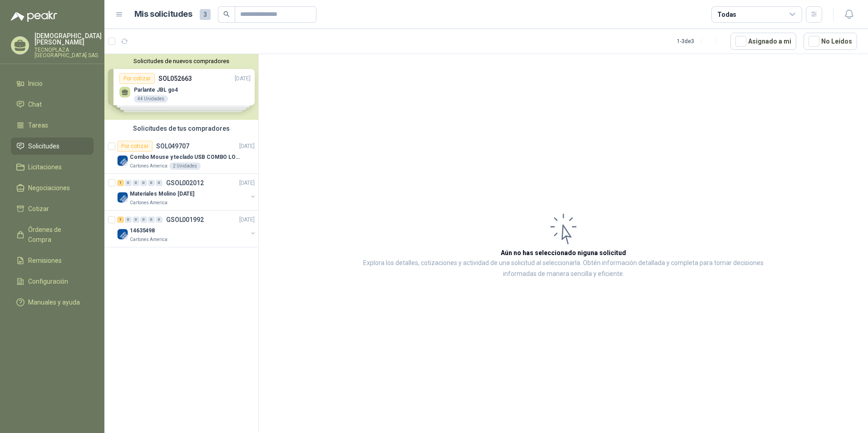 The height and width of the screenshot is (433, 868). What do you see at coordinates (38, 125) in the screenshot?
I see `span: Tareas` at bounding box center [38, 125].